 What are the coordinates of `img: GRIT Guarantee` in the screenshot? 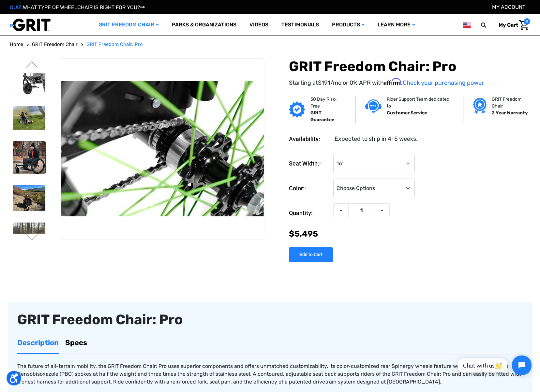 It's located at (297, 110).